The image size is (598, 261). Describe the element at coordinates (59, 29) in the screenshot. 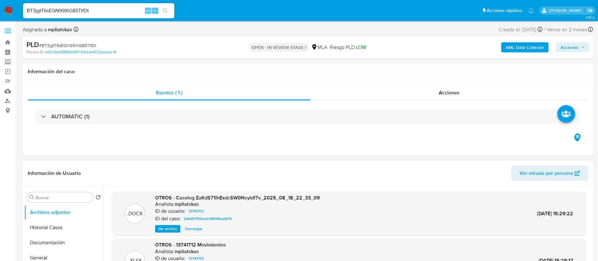

I see `b: mpliatskas` at that location.